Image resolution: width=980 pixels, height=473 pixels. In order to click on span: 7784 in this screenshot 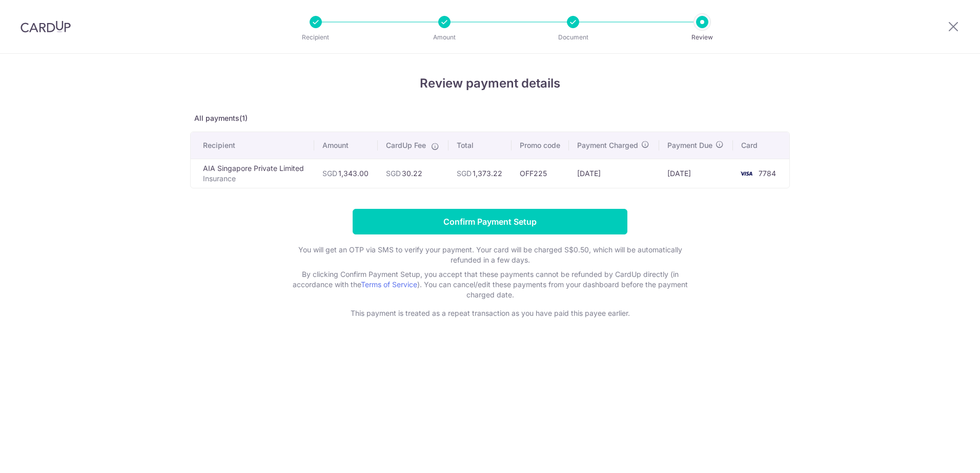, I will do `click(768, 173)`.